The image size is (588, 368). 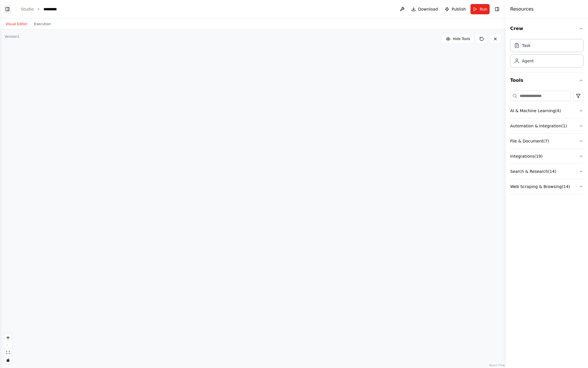 What do you see at coordinates (8, 359) in the screenshot?
I see `button: toggle interactivity` at bounding box center [8, 359].